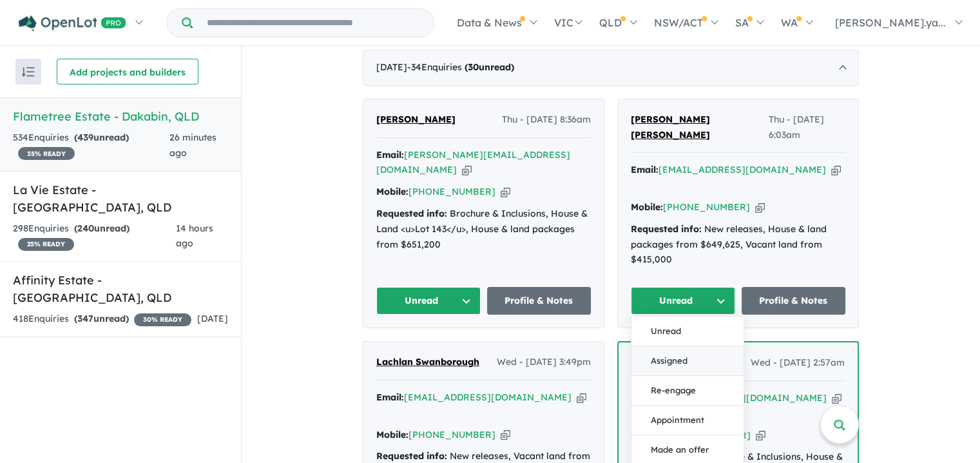 This screenshot has height=463, width=980. What do you see at coordinates (120, 116) in the screenshot?
I see `h5: Flametree Estate - Dakabin , QLD` at bounding box center [120, 116].